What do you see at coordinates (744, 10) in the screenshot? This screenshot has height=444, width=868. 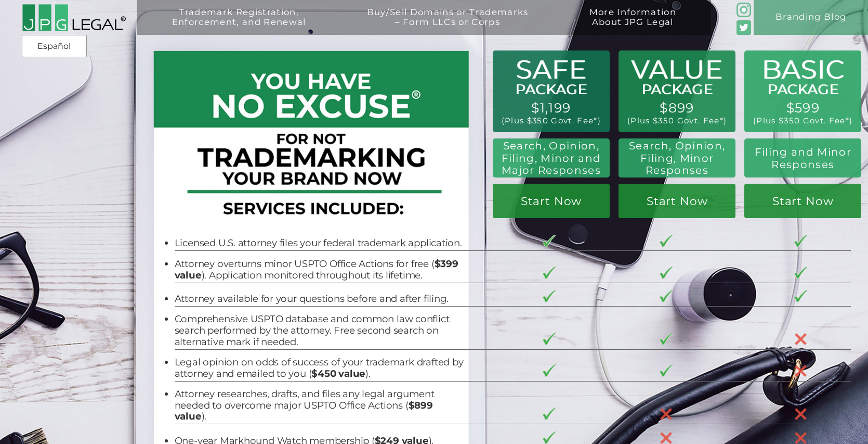 I see `img: glyph-logo_May2016-green3-90.png` at bounding box center [744, 10].